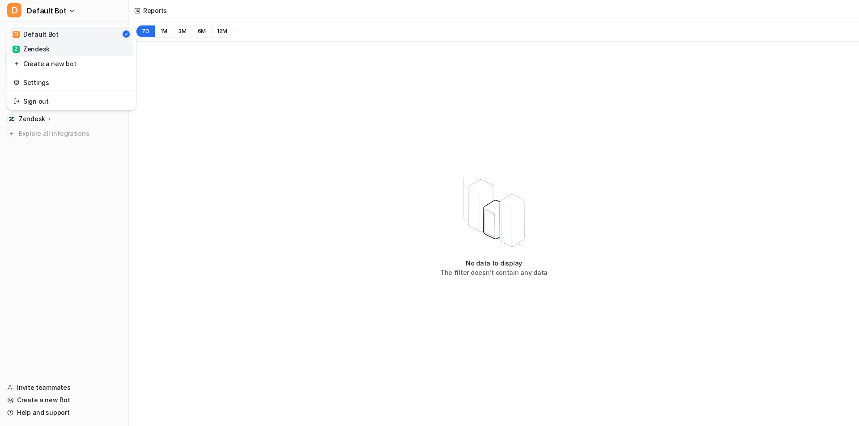 The width and height of the screenshot is (859, 426). Describe the element at coordinates (16, 49) in the screenshot. I see `span: Z` at that location.